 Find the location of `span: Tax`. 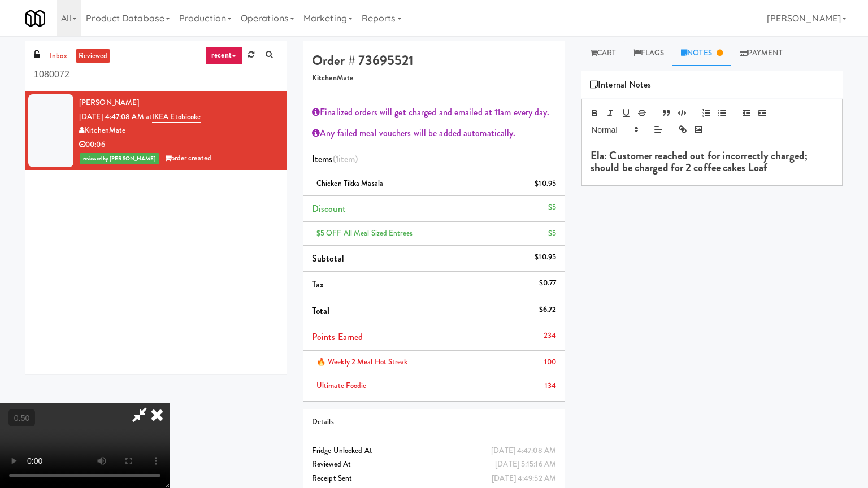

span: Tax is located at coordinates (318, 284).